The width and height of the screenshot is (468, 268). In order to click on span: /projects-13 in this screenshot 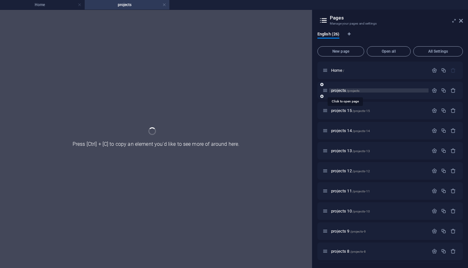, I will do `click(362, 151)`.